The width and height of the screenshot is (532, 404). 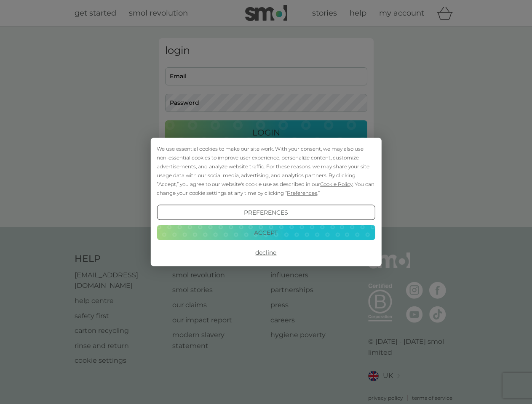 What do you see at coordinates (336, 184) in the screenshot?
I see `span: Cookie Policy` at bounding box center [336, 184].